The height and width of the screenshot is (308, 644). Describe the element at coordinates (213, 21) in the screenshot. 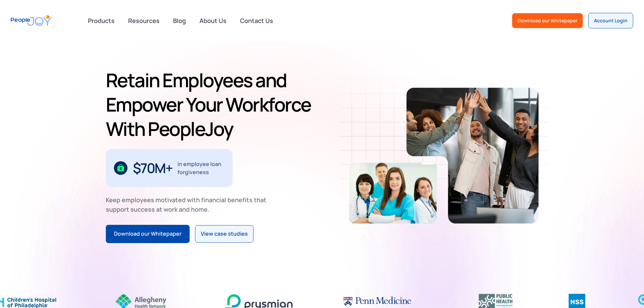

I see `a: About Us` at that location.